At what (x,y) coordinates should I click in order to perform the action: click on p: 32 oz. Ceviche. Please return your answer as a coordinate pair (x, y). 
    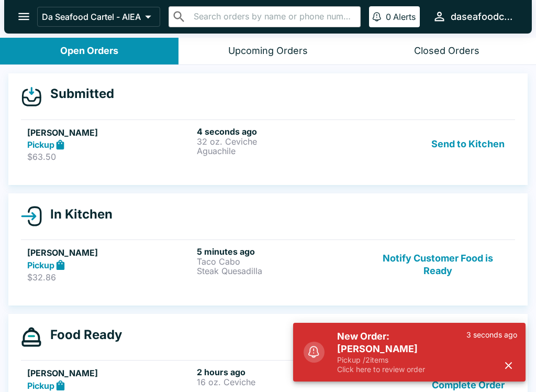
    Looking at the image, I should click on (280, 141).